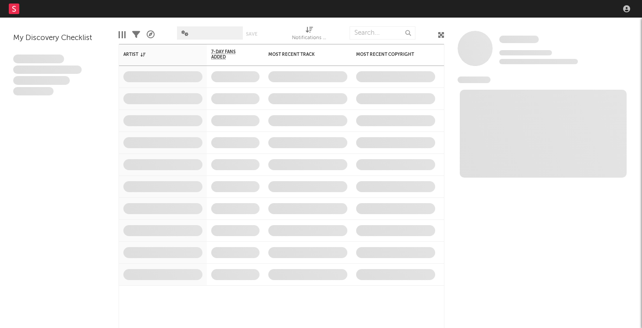  Describe the element at coordinates (47, 70) in the screenshot. I see `span: Integer aliquet in purus et` at that location.